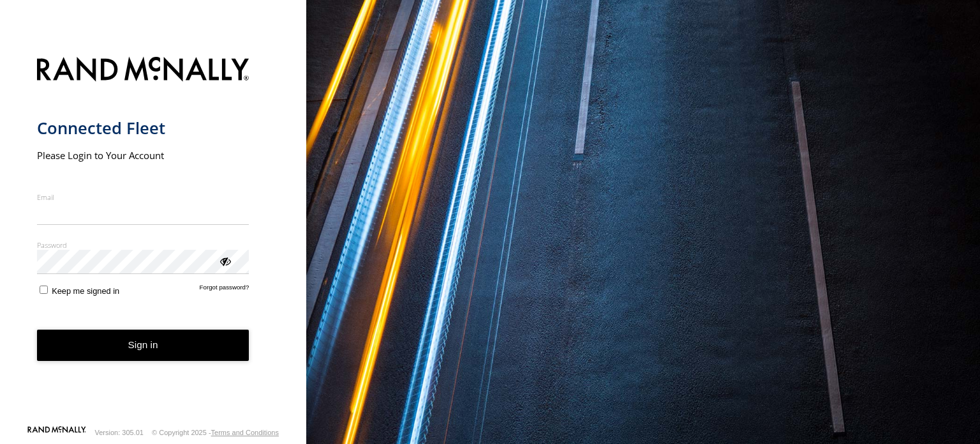 This screenshot has width=980, height=444. Describe the element at coordinates (143, 155) in the screenshot. I see `h2: Please Login to Your Account` at that location.